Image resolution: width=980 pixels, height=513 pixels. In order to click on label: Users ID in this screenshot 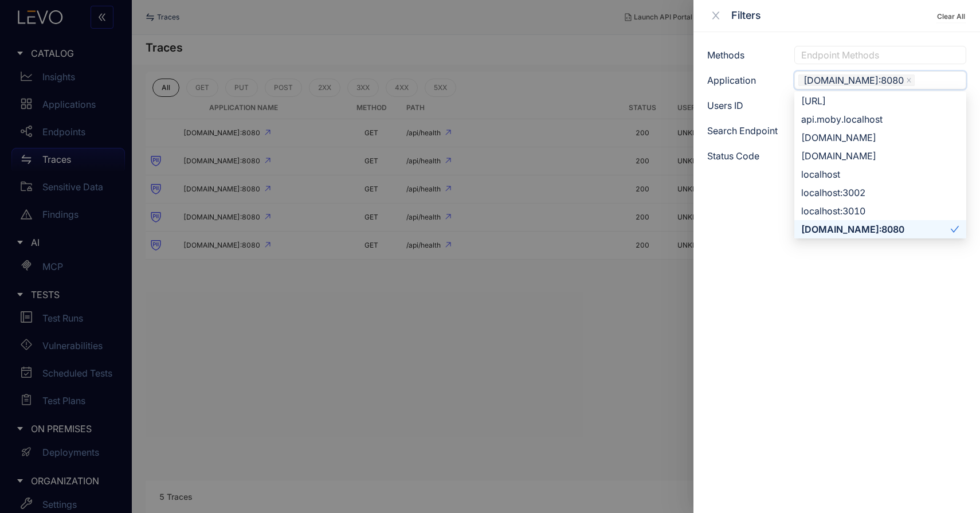, I will do `click(725, 106)`.